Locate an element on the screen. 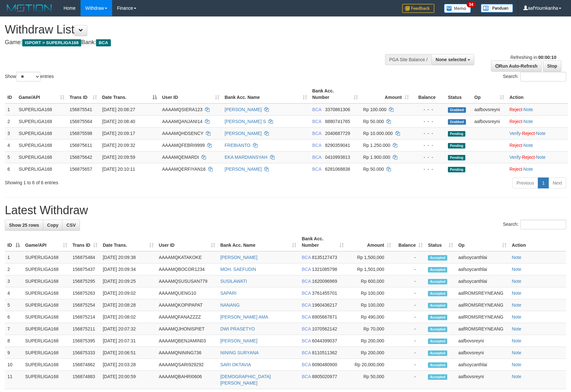  th: User ID: activate to sort column ascending is located at coordinates (187, 242).